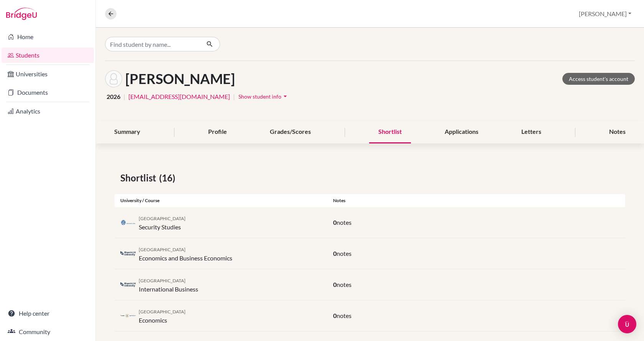 This screenshot has width=644, height=341. I want to click on a: Access student's account, so click(599, 79).